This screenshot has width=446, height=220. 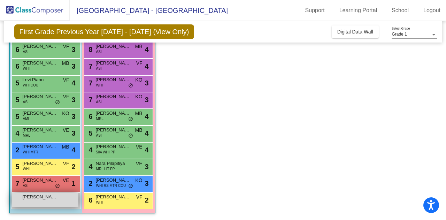 What do you see at coordinates (315, 10) in the screenshot?
I see `a: Support` at bounding box center [315, 10].